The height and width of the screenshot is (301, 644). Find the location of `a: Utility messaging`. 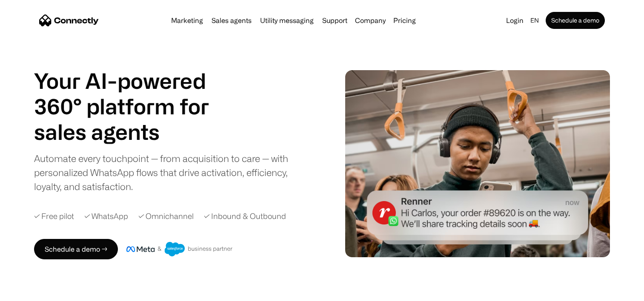

a: Utility messaging is located at coordinates (287, 21).